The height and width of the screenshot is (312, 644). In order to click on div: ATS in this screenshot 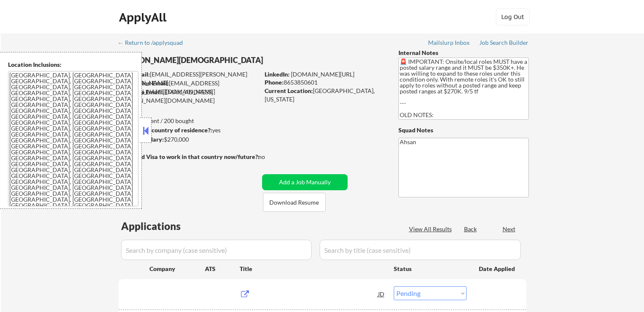, I will do `click(222, 269)`.